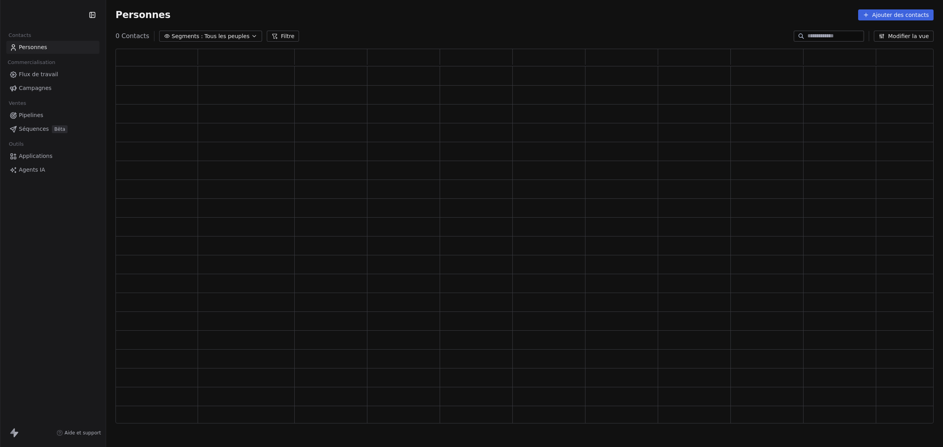  I want to click on font: Séquences, so click(34, 129).